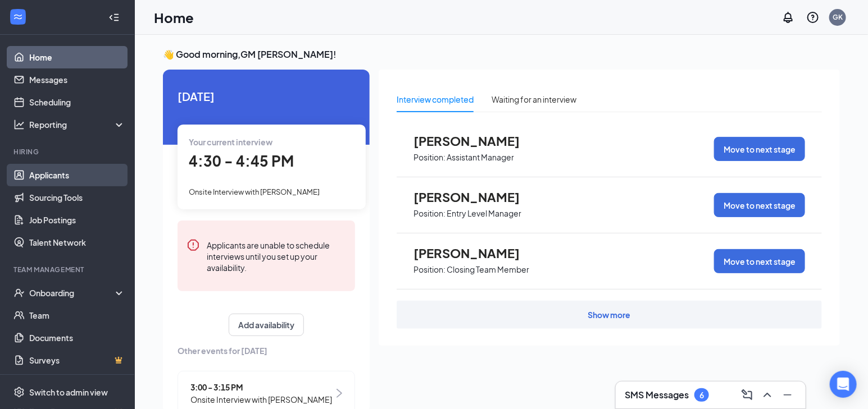  What do you see at coordinates (72, 293) in the screenshot?
I see `div: Onboarding` at bounding box center [72, 293].